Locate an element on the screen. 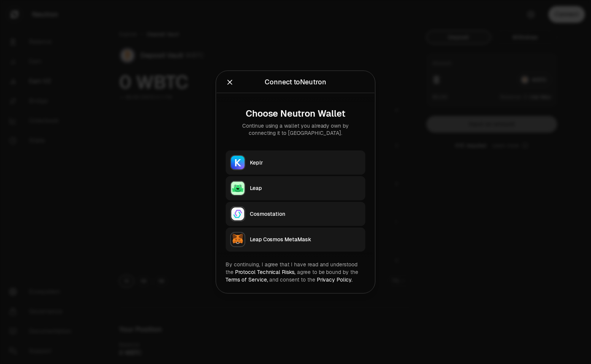 The height and width of the screenshot is (364, 591). img: Leap Cosmos MetaMask is located at coordinates (238, 240).